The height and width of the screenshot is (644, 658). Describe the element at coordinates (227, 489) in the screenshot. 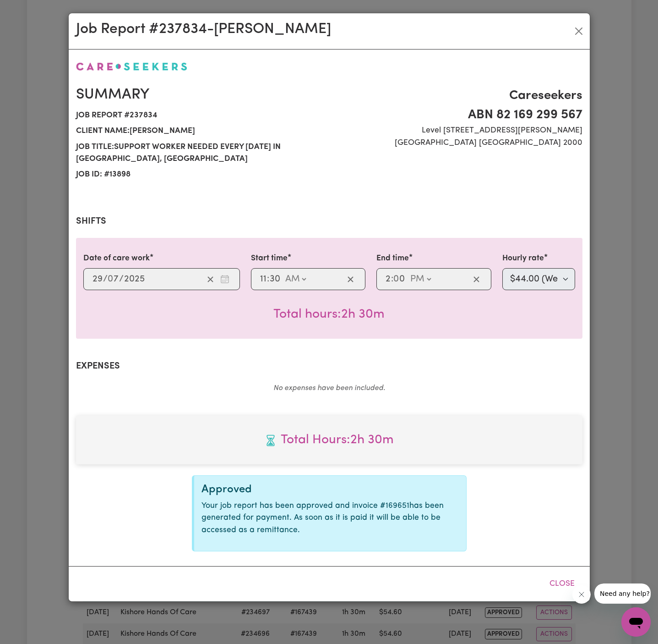

I see `span: Approved` at that location.